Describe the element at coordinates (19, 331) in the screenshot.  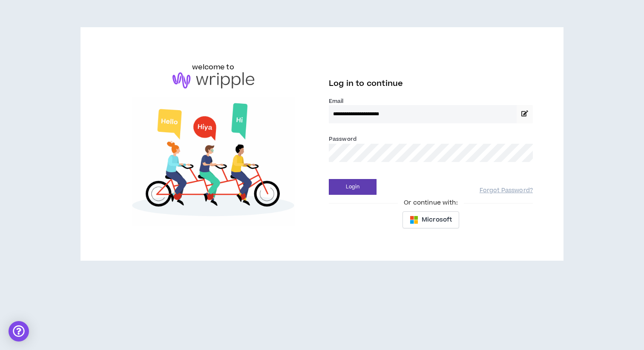
I see `div: Open Intercom Messenger` at that location.